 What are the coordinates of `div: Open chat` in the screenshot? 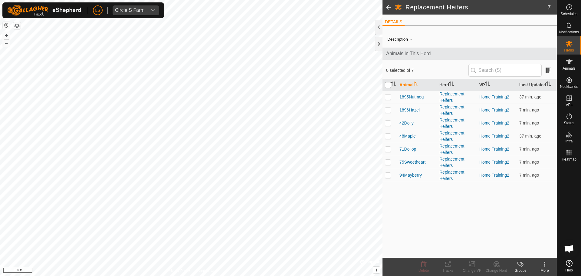 It's located at (569, 248).